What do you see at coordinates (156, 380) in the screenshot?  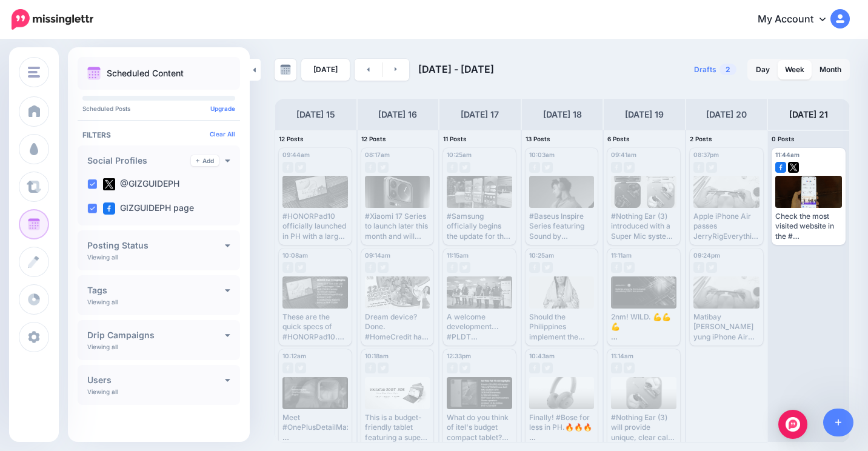 I see `h4: Users` at bounding box center [156, 380].